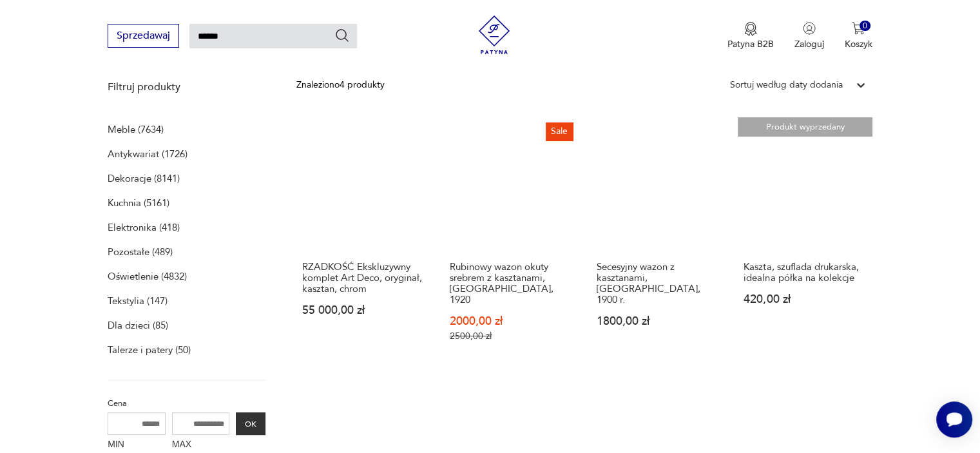 This screenshot has height=453, width=980. I want to click on p: 2000,00 zł, so click(511, 321).